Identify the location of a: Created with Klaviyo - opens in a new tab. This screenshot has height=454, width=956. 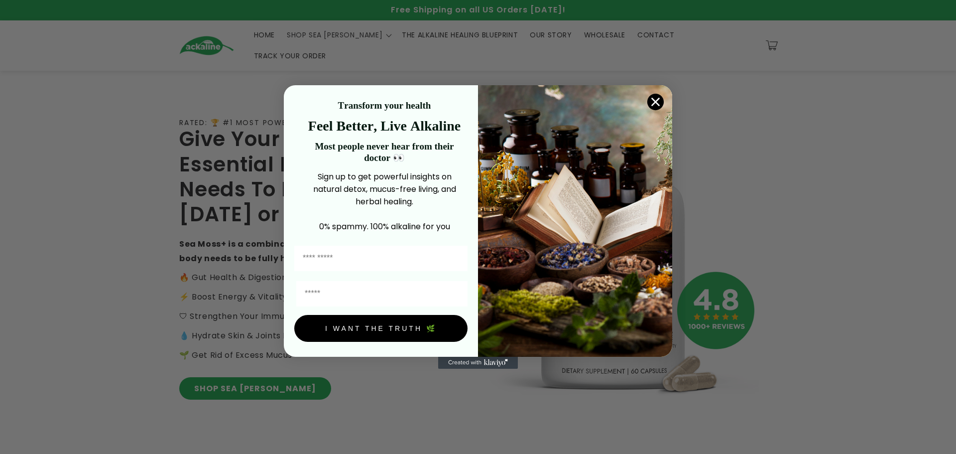
(478, 362).